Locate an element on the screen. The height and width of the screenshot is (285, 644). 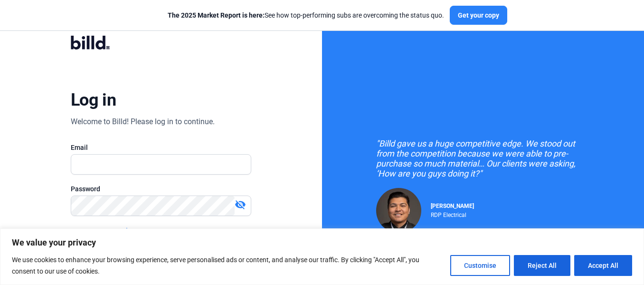
div: "Billd gave us a huge competitive edge. We stood out from the competition because we were able to... is located at coordinates (483, 158).